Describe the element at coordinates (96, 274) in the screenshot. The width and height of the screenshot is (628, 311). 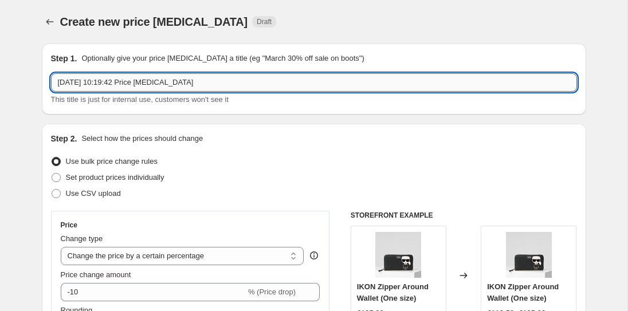
I see `span: Price change amount` at that location.